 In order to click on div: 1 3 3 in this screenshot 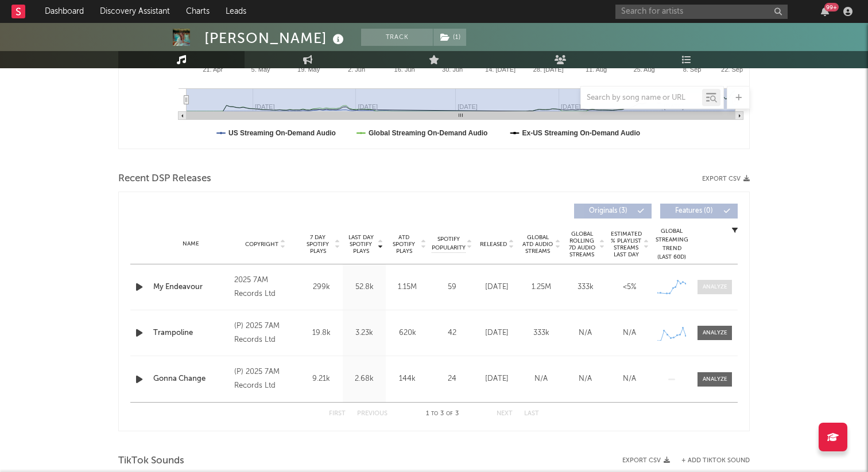, I will do `click(442, 414)`.